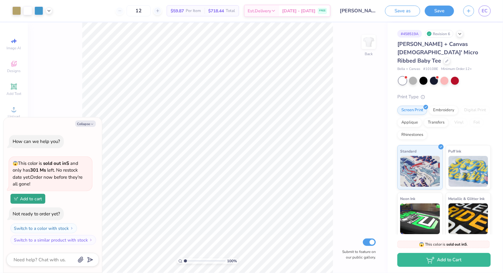  I want to click on button: Switch to a color with stock, so click(44, 228).